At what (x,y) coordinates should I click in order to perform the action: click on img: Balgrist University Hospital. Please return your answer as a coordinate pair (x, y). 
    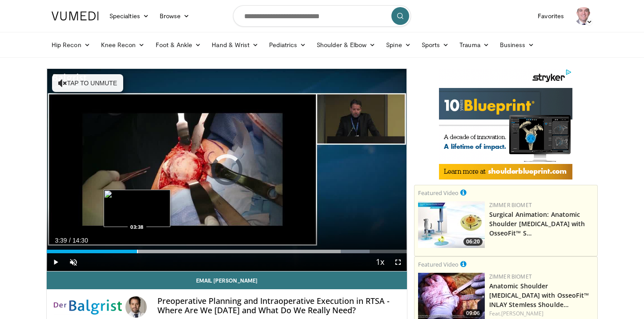
    Looking at the image, I should click on (88, 306).